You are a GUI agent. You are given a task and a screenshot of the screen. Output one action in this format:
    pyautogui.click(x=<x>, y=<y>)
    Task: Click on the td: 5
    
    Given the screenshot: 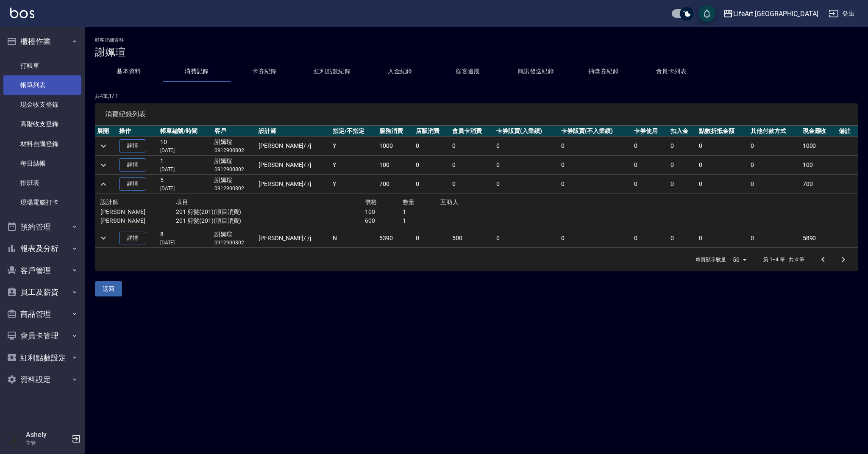 What is the action you would take?
    pyautogui.click(x=185, y=184)
    